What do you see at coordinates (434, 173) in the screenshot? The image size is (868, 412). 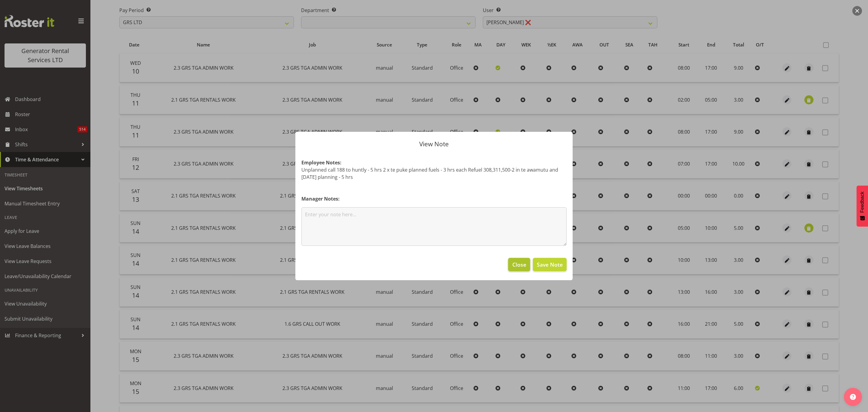 I see `p: Unplanned call 188 to huntly - 5 hrs 2 x te puke planned fuels - 3 hrs each Refuel 308,311,500-2 ...` at bounding box center [434, 173].